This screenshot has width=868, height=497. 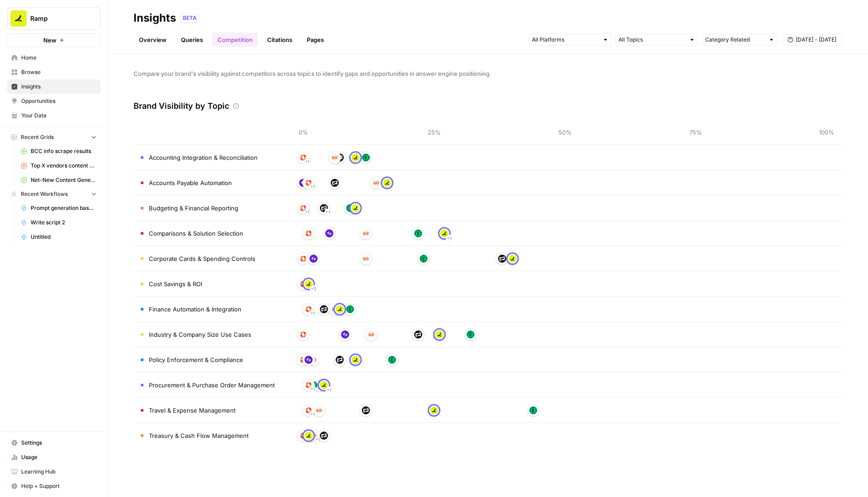 I want to click on span: Cost Savings & ROI, so click(x=176, y=284).